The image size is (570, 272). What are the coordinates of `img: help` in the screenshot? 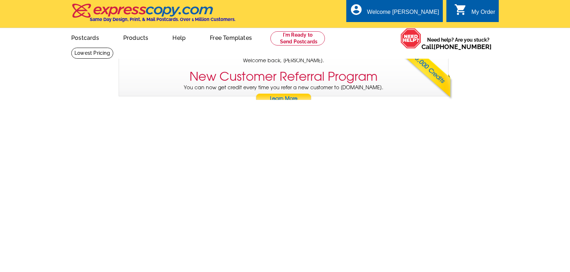 It's located at (411, 38).